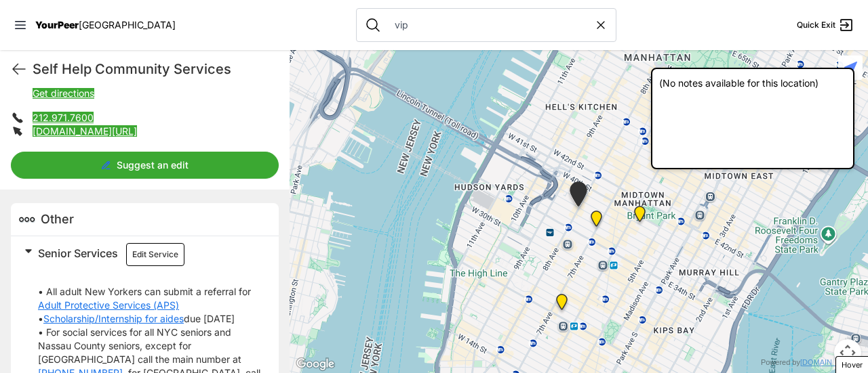 The image size is (868, 373). What do you see at coordinates (113, 319) in the screenshot?
I see `a: Scholarship/Internship for aides` at bounding box center [113, 319].